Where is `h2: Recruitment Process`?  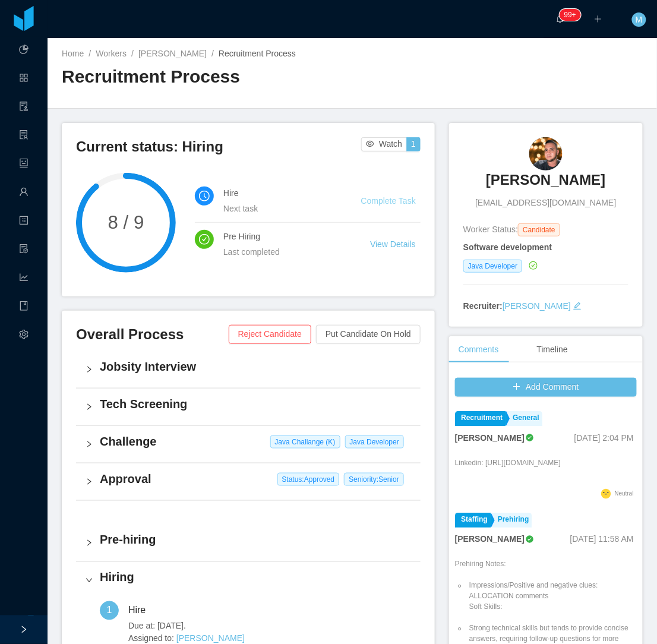
h2: Recruitment Process is located at coordinates (207, 76).